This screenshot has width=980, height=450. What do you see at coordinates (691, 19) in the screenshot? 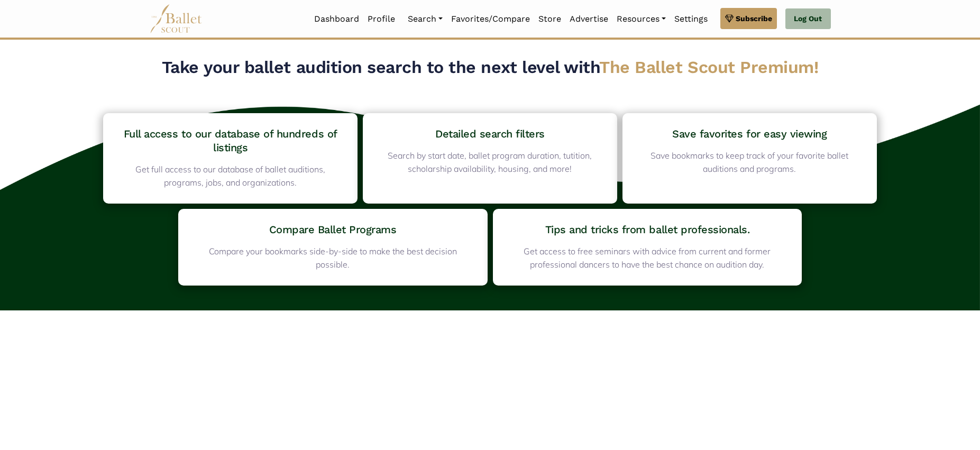
I see `a: Settings` at bounding box center [691, 19].